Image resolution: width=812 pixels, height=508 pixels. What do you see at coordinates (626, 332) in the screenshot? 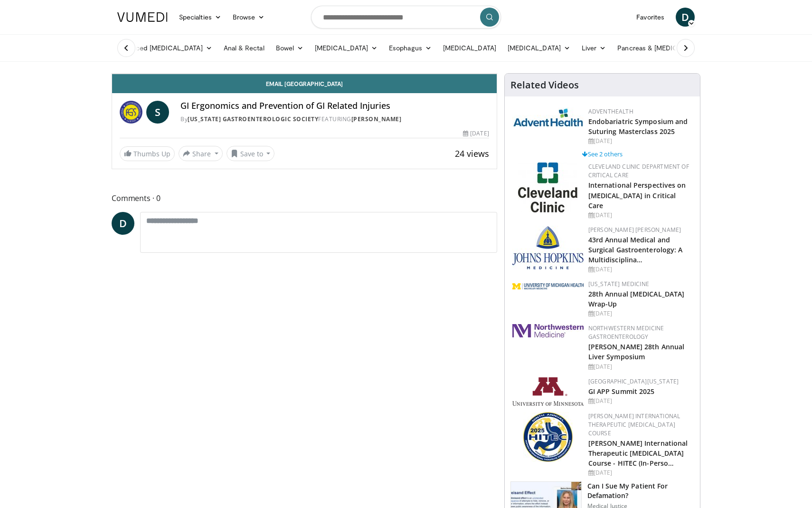
I see `a: Northwestern Medicine Gastroenterology` at bounding box center [626, 332].